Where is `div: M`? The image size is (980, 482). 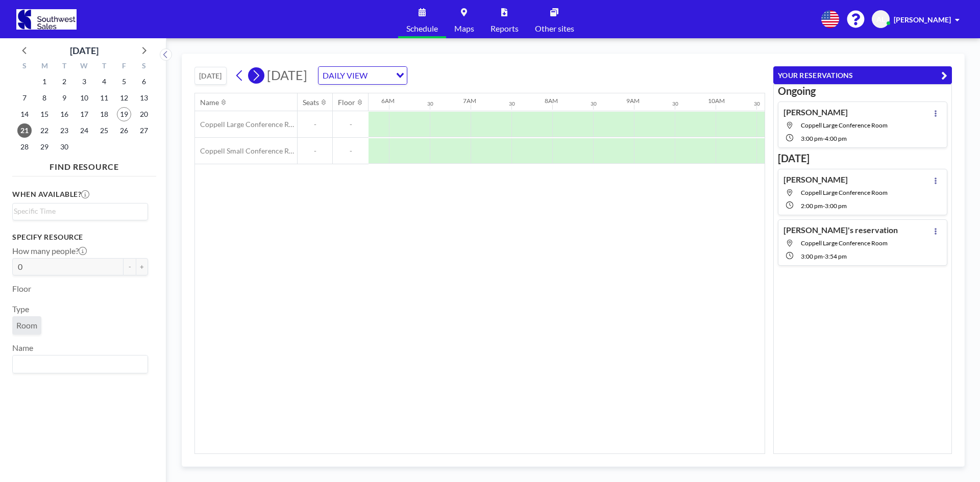 div: M is located at coordinates (45, 67).